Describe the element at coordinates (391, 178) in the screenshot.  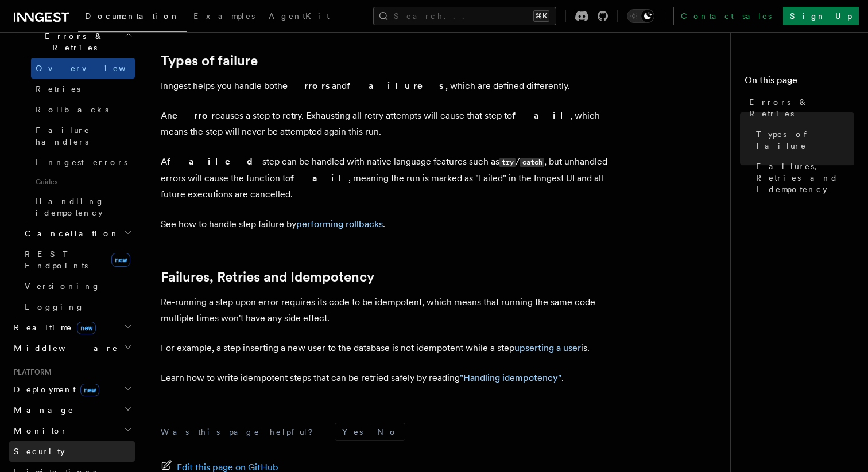
I see `p: A step can be handled with native language features such as / , but unhandled errors will cause t...` at that location.